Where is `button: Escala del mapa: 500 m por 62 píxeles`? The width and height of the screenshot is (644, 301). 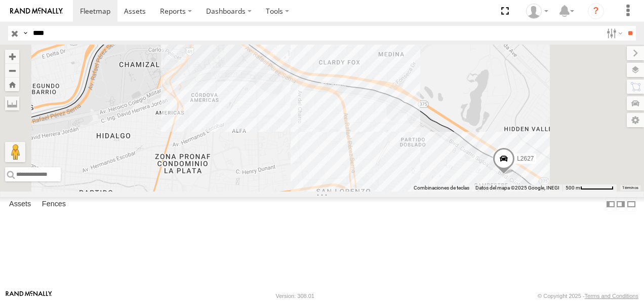
button: Escala del mapa: 500 m por 62 píxeles is located at coordinates (589, 188).